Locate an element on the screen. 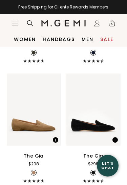 The height and width of the screenshot is (185, 127). img: v_11854_SWATCH_50x.jpg is located at coordinates (33, 172).